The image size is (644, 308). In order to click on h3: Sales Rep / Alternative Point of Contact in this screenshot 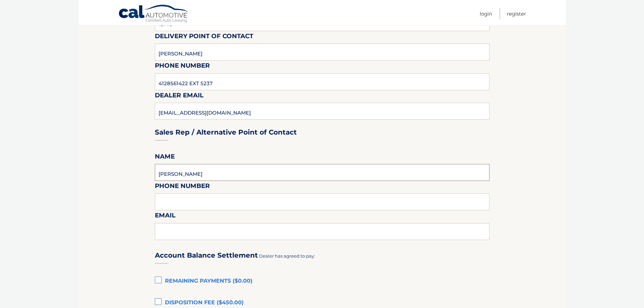, I will do `click(226, 132)`.